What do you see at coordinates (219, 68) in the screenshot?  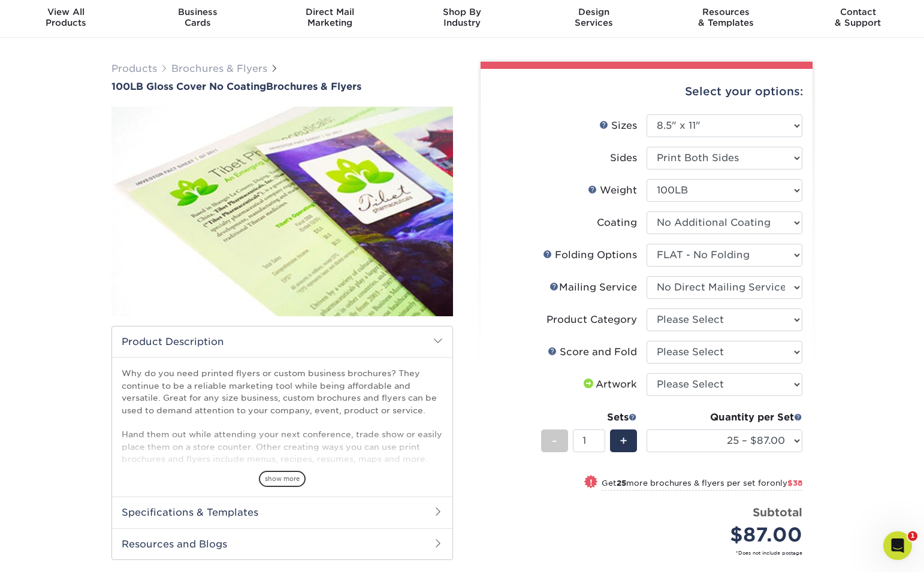 I see `a: Brochures & Flyers` at bounding box center [219, 68].